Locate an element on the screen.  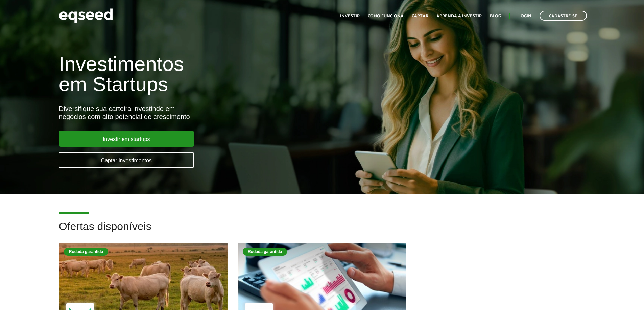
a: Blog is located at coordinates (495, 16).